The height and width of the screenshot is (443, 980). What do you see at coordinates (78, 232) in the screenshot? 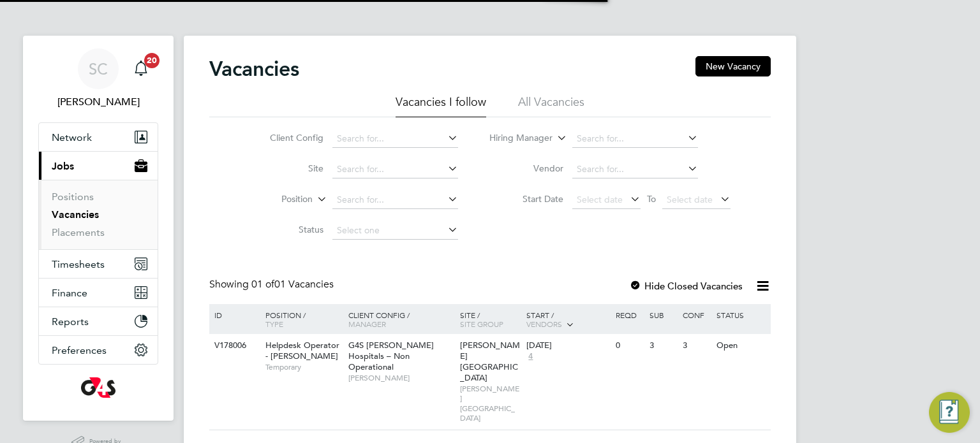
I see `a: Placements` at bounding box center [78, 232].